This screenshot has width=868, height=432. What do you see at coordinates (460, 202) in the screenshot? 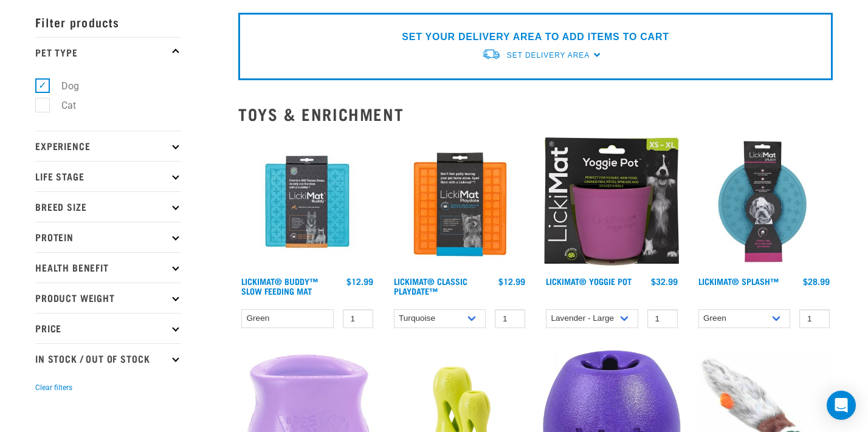
I see `img: LM Playdate Orange 570x570 crop top` at bounding box center [460, 202].